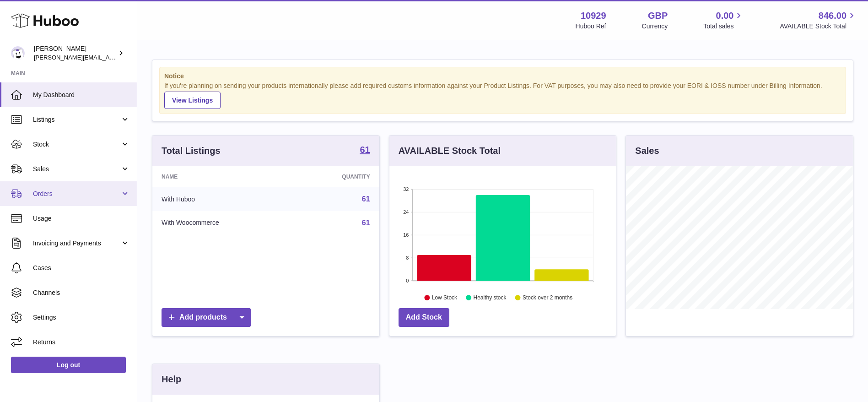 Image resolution: width=868 pixels, height=402 pixels. I want to click on strong: GBP, so click(658, 16).